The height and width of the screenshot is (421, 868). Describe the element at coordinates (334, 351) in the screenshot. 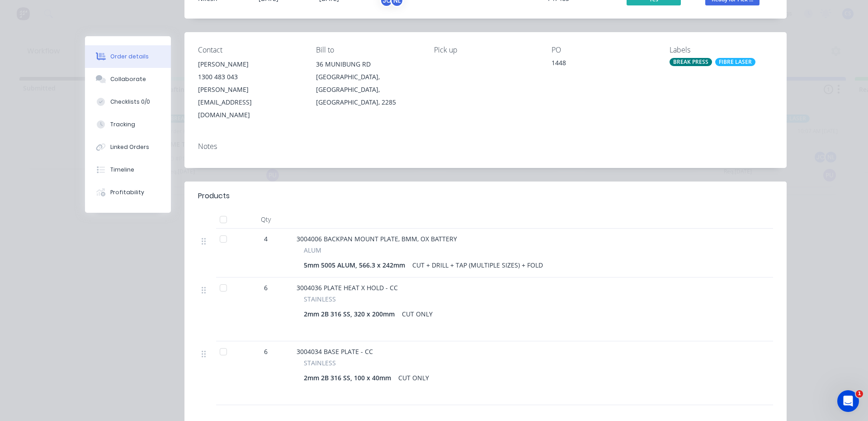

I see `span: 3004034 BASE PLATE - CC` at that location.